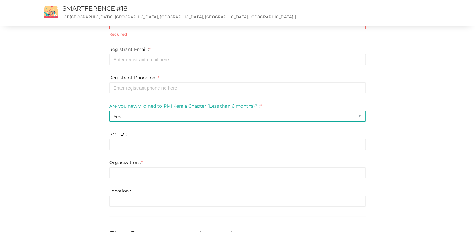 This screenshot has height=232, width=475. Describe the element at coordinates (238, 88) in the screenshot. I see `input: Enter registrant phone no here.` at that location.